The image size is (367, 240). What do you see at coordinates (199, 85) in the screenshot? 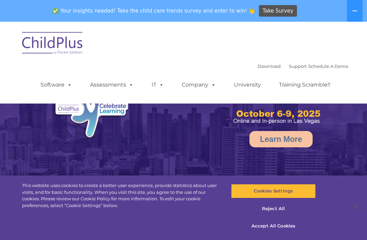
I see `a: Company` at bounding box center [199, 85].